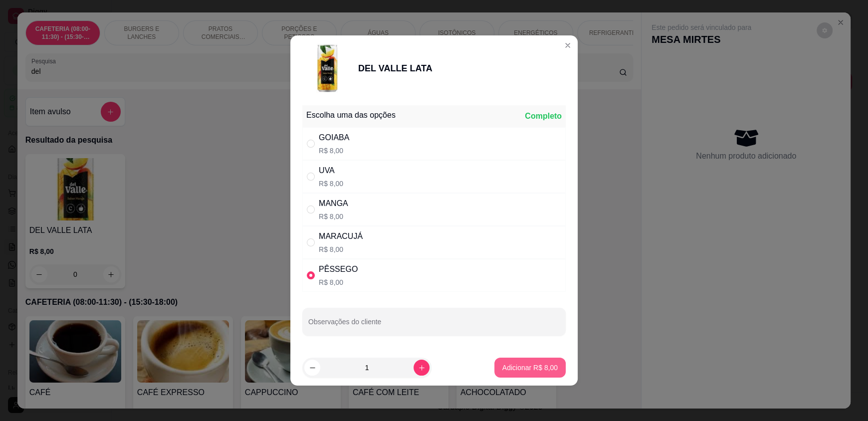 The width and height of the screenshot is (868, 421). Describe the element at coordinates (333, 204) in the screenshot. I see `div: MANGA` at that location.